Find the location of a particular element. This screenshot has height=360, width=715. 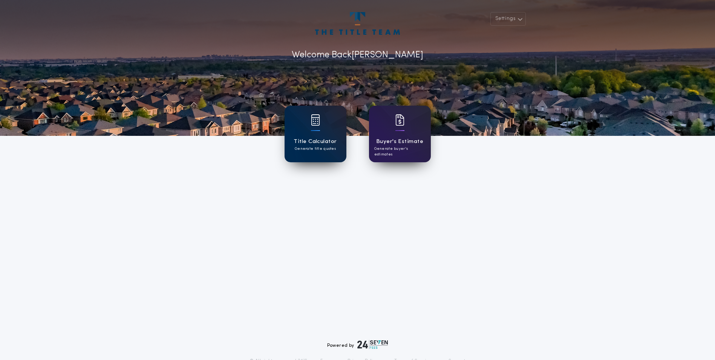

h1: Buyer's Estimate is located at coordinates (400, 141).